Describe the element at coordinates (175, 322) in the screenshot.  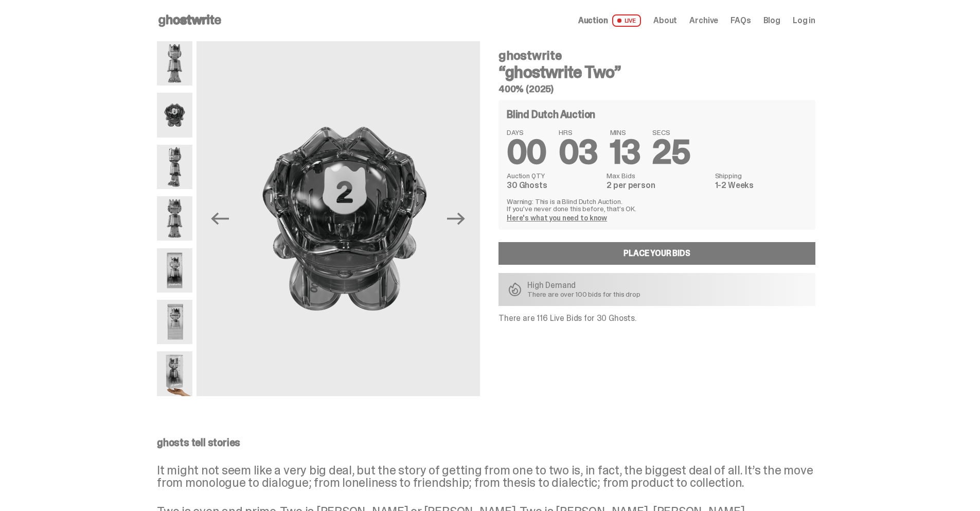
I see `img: ghostwrite_Two_17.png` at that location.